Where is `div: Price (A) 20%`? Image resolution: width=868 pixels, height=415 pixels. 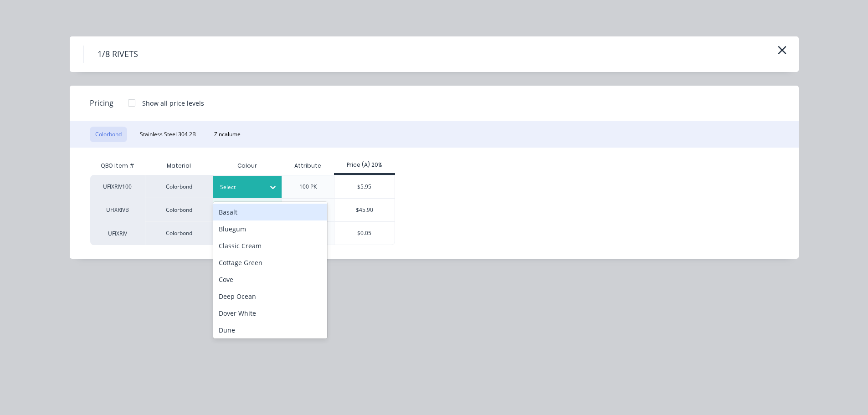
div: Price (A) 20% is located at coordinates (365, 165).